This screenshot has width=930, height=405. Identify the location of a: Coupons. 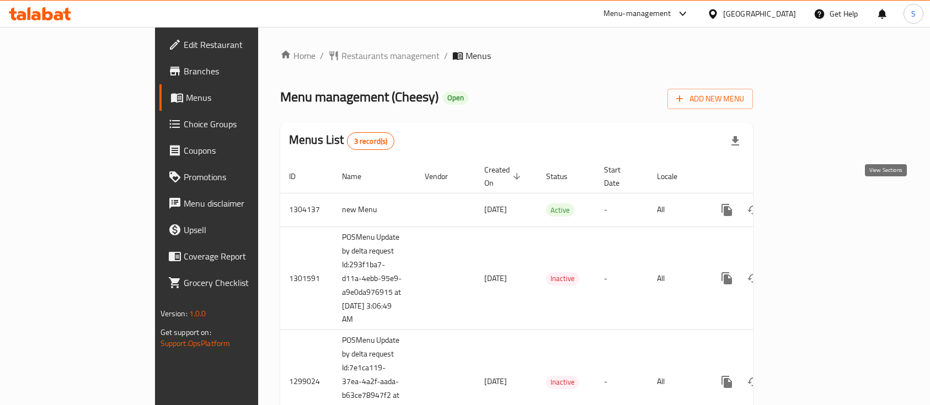
(235, 151).